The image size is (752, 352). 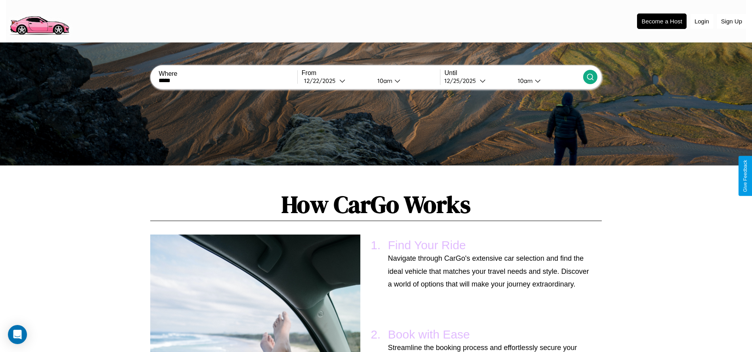 I want to click on img: logo, so click(x=39, y=20).